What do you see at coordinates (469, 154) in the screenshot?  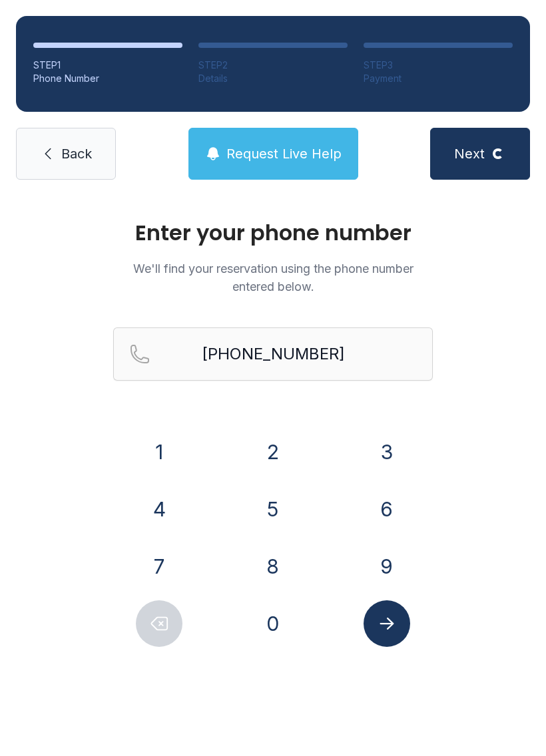 I see `span: Next` at bounding box center [469, 154].